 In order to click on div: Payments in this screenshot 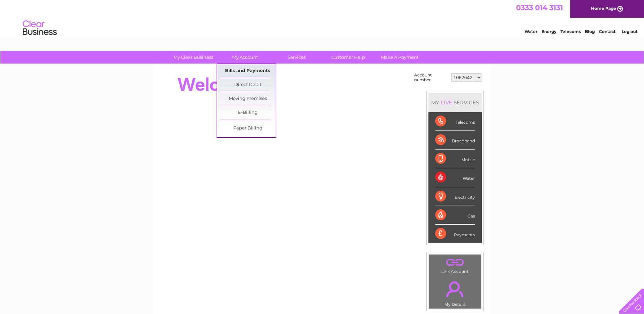, I will do `click(456, 234)`.